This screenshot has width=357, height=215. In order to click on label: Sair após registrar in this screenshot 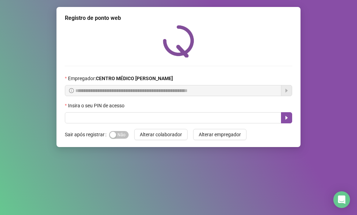, I will do `click(87, 134)`.